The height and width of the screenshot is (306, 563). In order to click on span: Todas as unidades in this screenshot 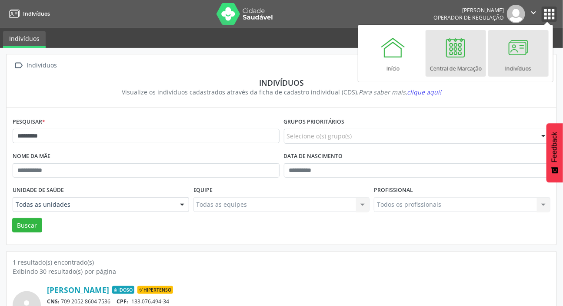, I will do `click(93, 204)`.